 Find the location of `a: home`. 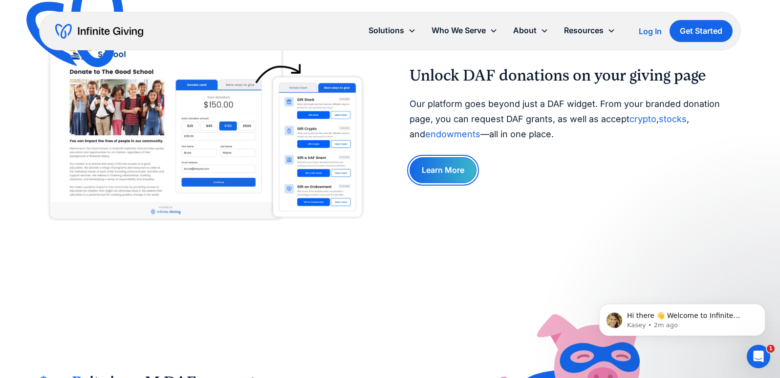

a: home is located at coordinates (99, 31).